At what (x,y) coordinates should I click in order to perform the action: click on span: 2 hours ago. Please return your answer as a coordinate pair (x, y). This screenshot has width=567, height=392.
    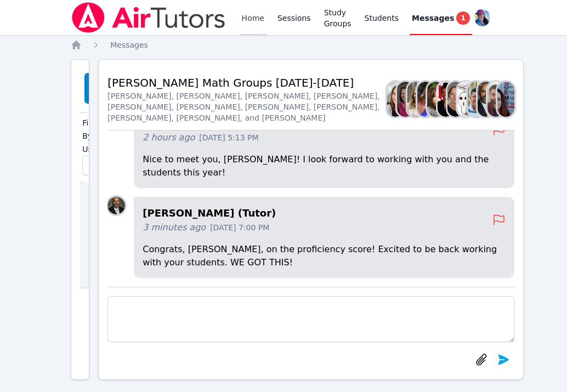
    Looking at the image, I should click on (168, 138).